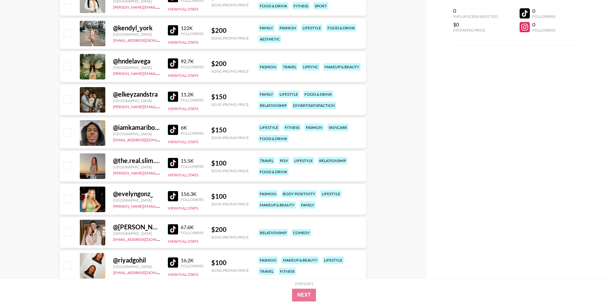 The width and height of the screenshot is (608, 304). I want to click on div: sport, so click(321, 6).